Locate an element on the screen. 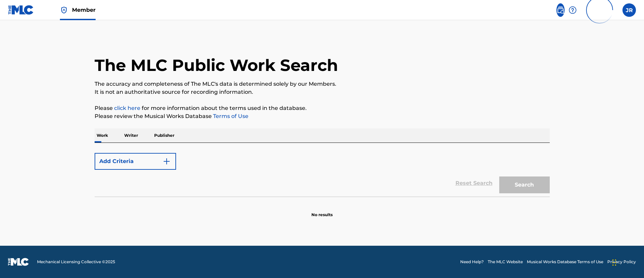  p: No results is located at coordinates (322, 211).